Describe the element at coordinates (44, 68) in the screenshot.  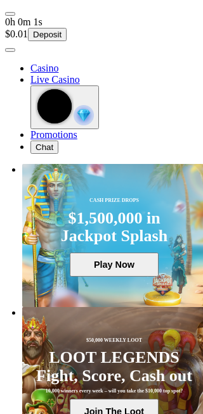
I see `span: Casino` at that location.